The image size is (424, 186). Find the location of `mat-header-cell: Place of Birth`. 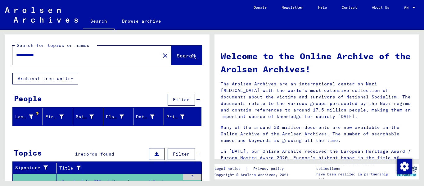

mat-header-cell: Place of Birth is located at coordinates (118, 117).